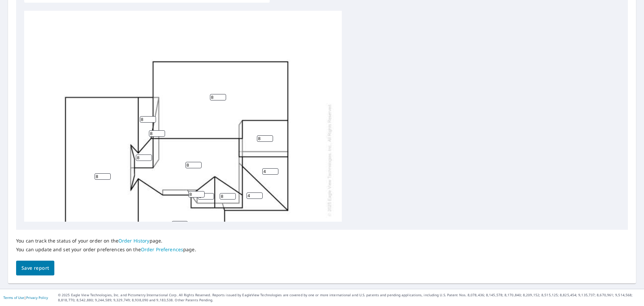 The height and width of the screenshot is (306, 644). I want to click on a: Order Preferences, so click(162, 249).